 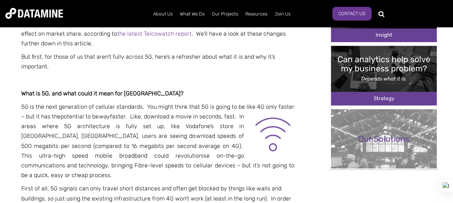 What do you see at coordinates (158, 62) in the screenshot?
I see `p: But first, for those of us that aren’t fully across 5G, here’s a refresher about what it is and w...` at bounding box center [158, 62].